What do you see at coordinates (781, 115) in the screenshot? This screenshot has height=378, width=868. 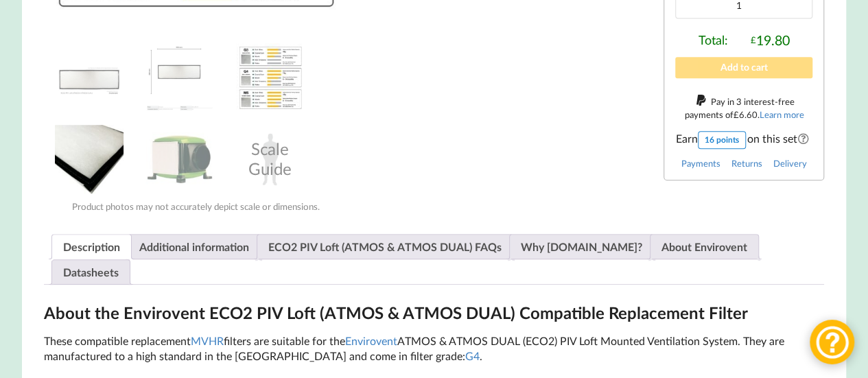 I see `a: Learn more` at bounding box center [781, 115].